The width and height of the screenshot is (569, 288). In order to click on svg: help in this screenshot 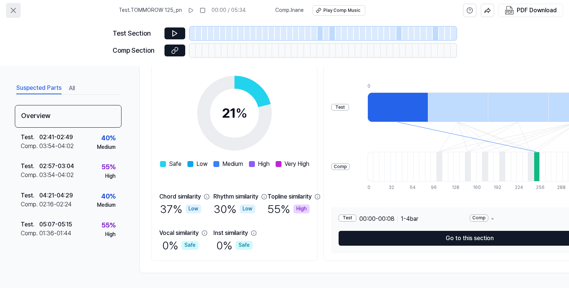, I will do `click(470, 10)`.